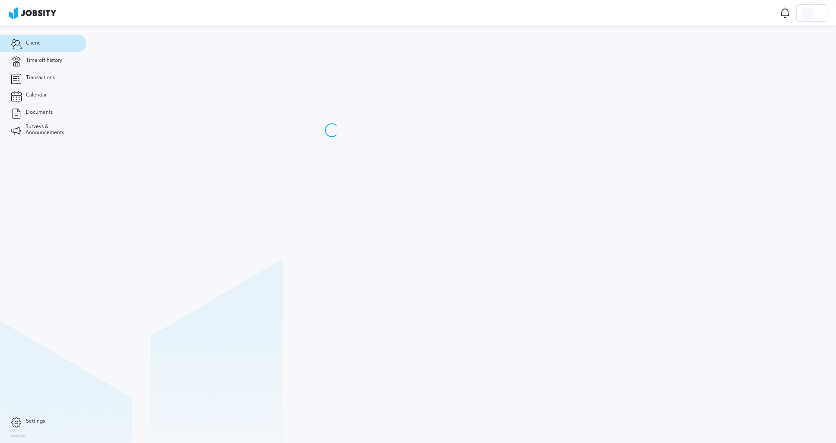  I want to click on span: Time off history, so click(44, 61).